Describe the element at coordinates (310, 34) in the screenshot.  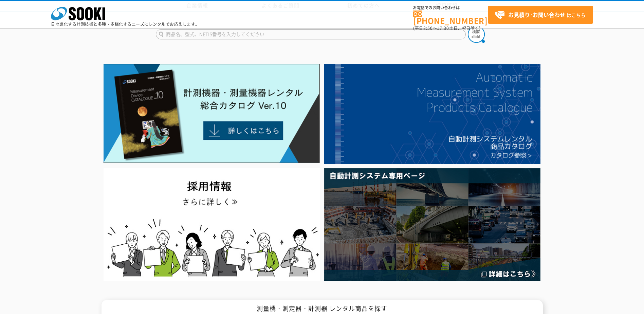
I see `input: 商品名、型式、NETIS番号を入力してください` at that location.